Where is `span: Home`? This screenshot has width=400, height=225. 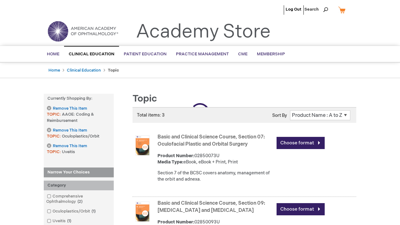 span: Home is located at coordinates (53, 54).